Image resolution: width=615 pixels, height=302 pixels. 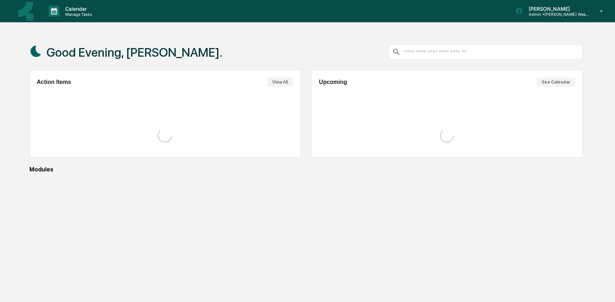 I want to click on p: Calendar, so click(x=77, y=9).